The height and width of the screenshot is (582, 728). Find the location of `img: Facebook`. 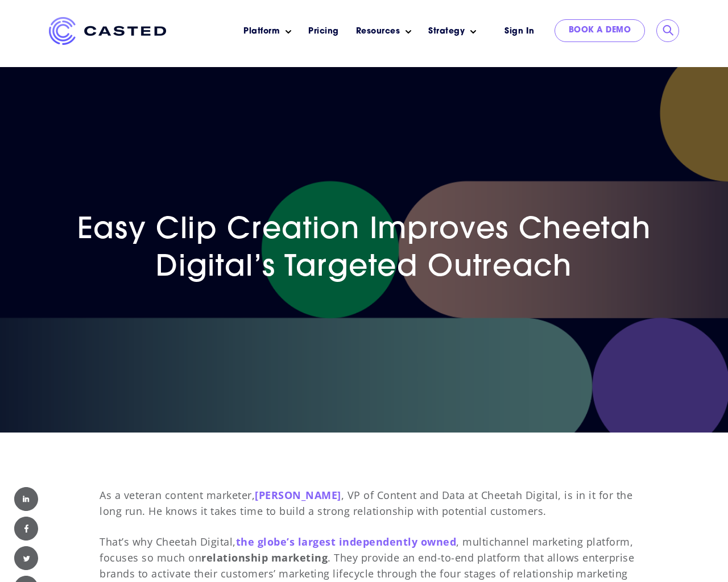

img: Facebook is located at coordinates (26, 529).